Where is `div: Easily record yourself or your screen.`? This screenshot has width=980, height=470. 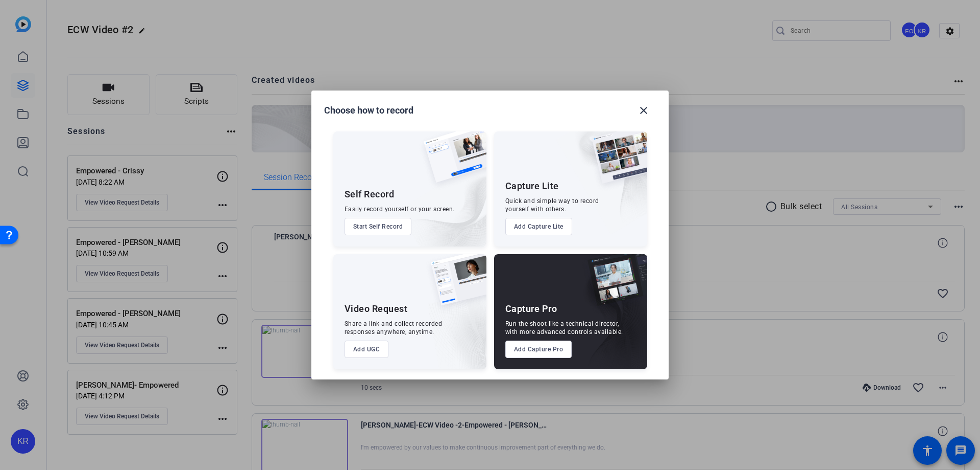
div: Easily record yourself or your screen. is located at coordinates (400, 209).